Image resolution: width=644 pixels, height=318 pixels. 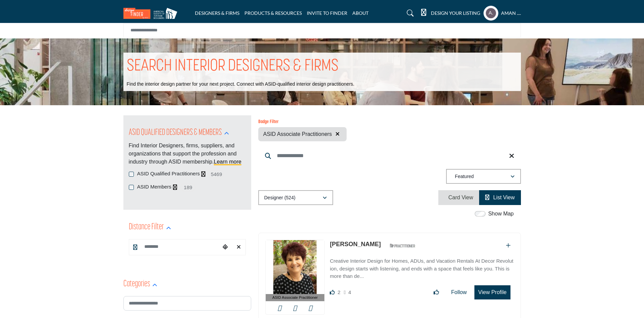 I want to click on div: Choose your current location, so click(x=225, y=247).